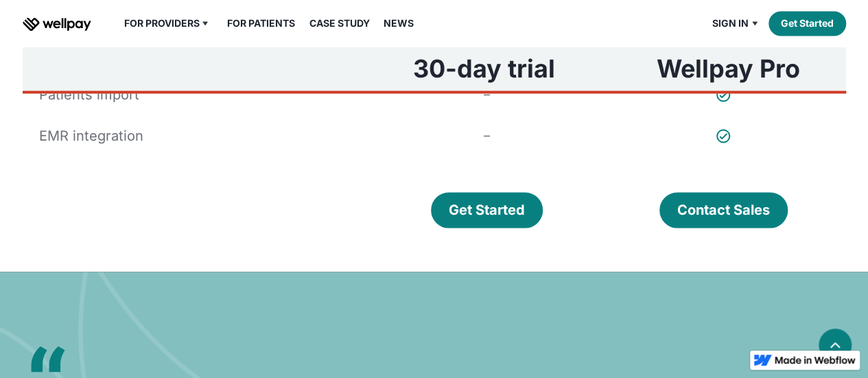 The image size is (868, 378). Describe the element at coordinates (483, 69) in the screenshot. I see `h3: 30-day trial` at that location.